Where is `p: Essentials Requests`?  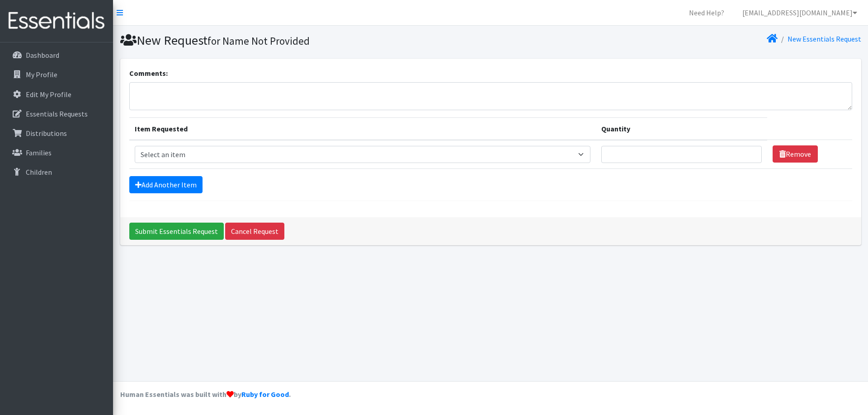 p: Essentials Requests is located at coordinates (57, 114).